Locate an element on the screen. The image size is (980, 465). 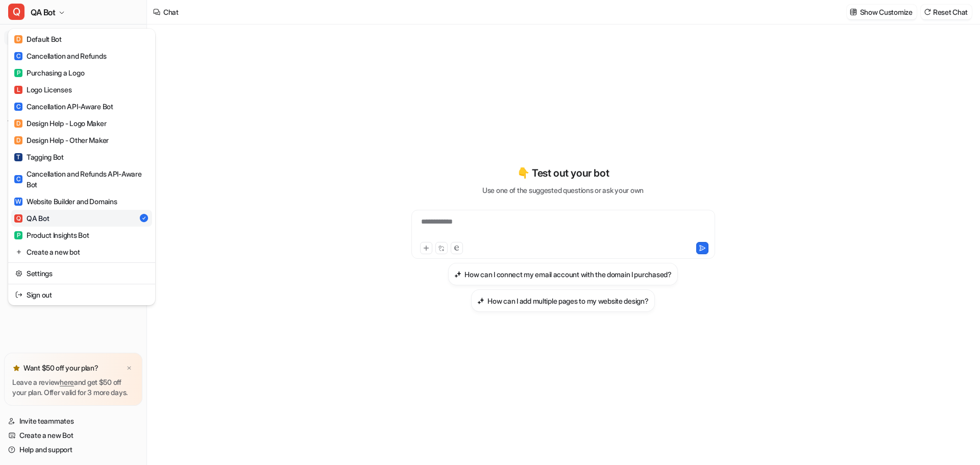
div: Cancellation and Refunds is located at coordinates (61, 56).